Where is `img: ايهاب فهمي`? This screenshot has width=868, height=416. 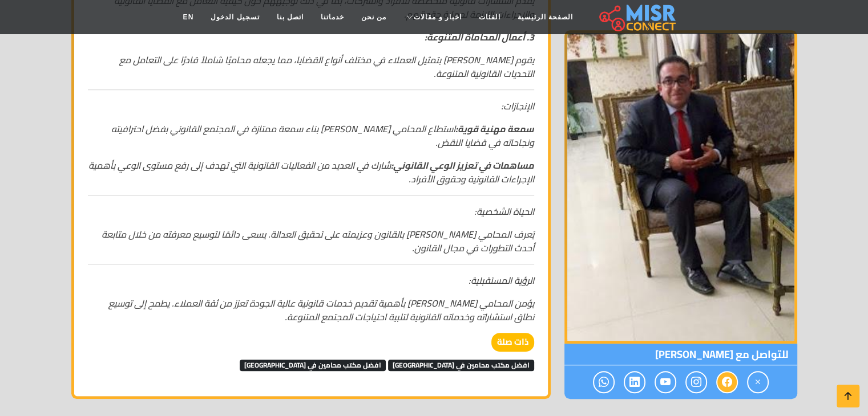 img: ايهاب فهمي is located at coordinates (681, 187).